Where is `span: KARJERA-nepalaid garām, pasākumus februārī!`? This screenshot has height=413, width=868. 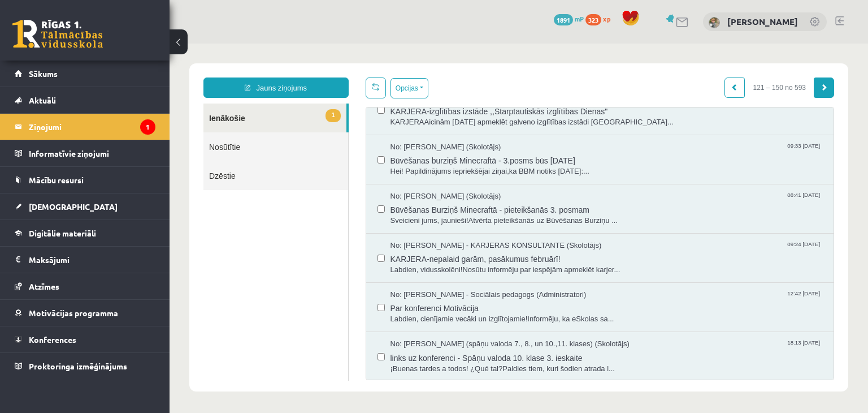
span: KARJERA-nepalaid garām, pasākumus februārī! is located at coordinates (436, 214).